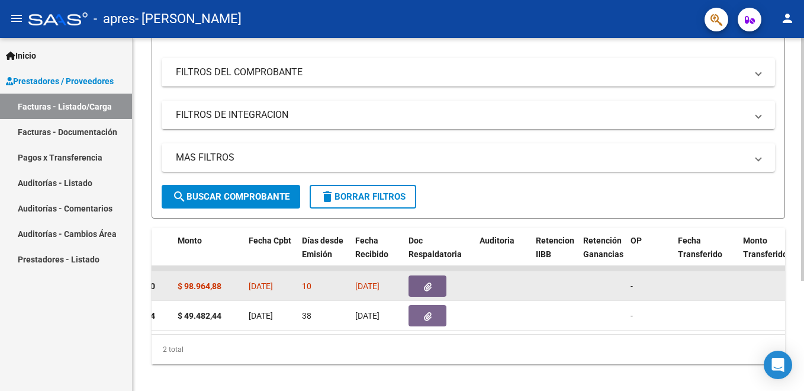 The width and height of the screenshot is (804, 391). Describe the element at coordinates (377, 254) in the screenshot. I see `datatable-header-cell: Fecha Recibido` at that location.